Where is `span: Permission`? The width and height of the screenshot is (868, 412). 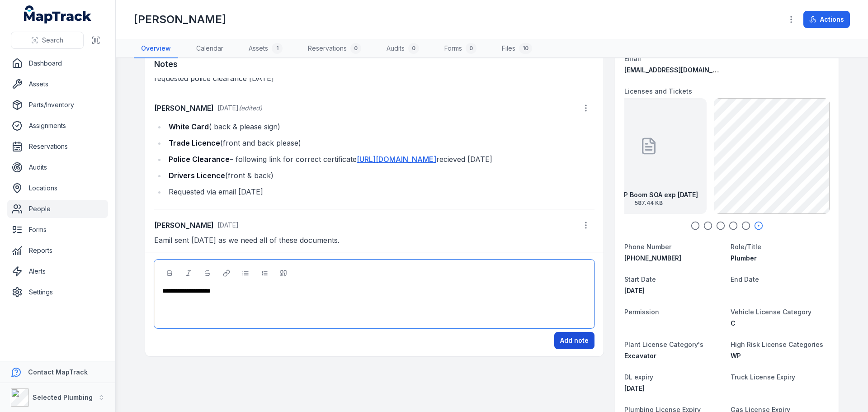
span: Permission is located at coordinates (642, 312).